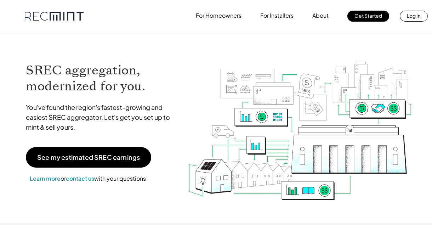 The width and height of the screenshot is (432, 225). What do you see at coordinates (300, 122) in the screenshot?
I see `img: RECmint value cycle` at bounding box center [300, 122].